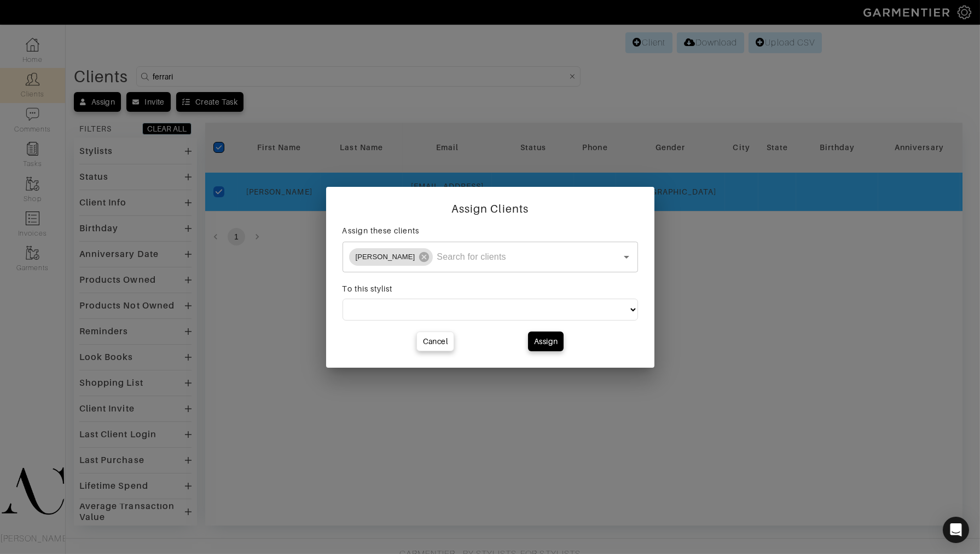 The image size is (980, 554). I want to click on div: Open Intercom Messenger, so click(956, 530).